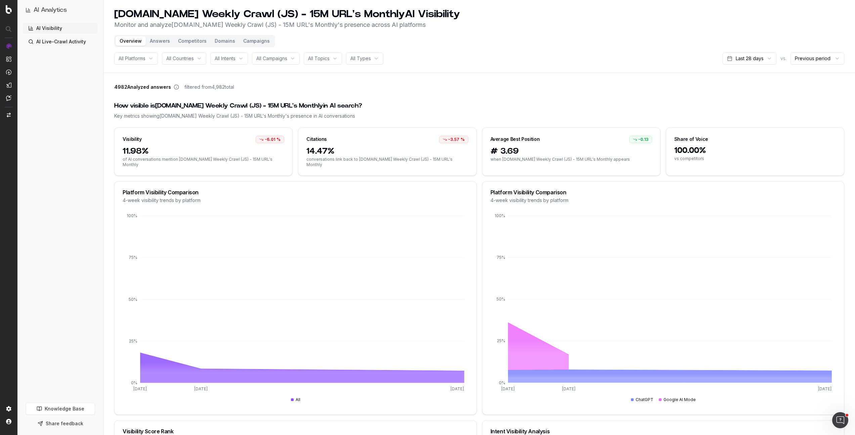 The width and height of the screenshot is (855, 435). What do you see at coordinates (225, 58) in the screenshot?
I see `span: All Intents` at bounding box center [225, 58].